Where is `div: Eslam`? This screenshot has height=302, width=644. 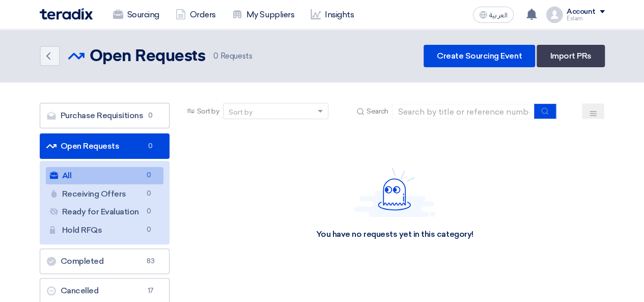
div: Eslam is located at coordinates (586, 18).